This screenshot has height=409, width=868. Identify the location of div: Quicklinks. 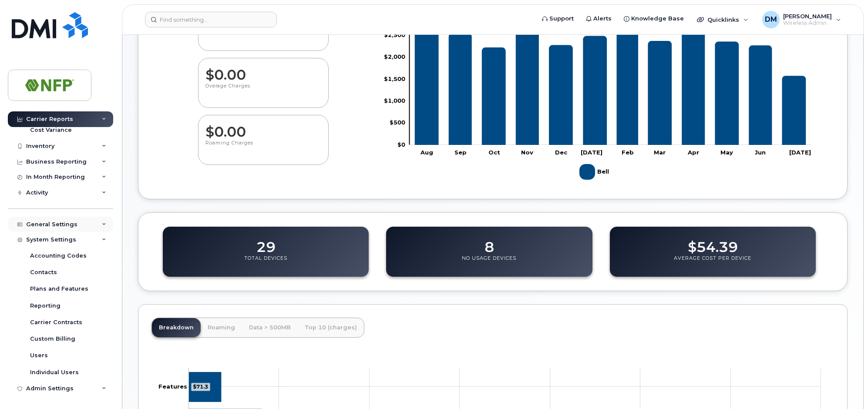
(723, 20).